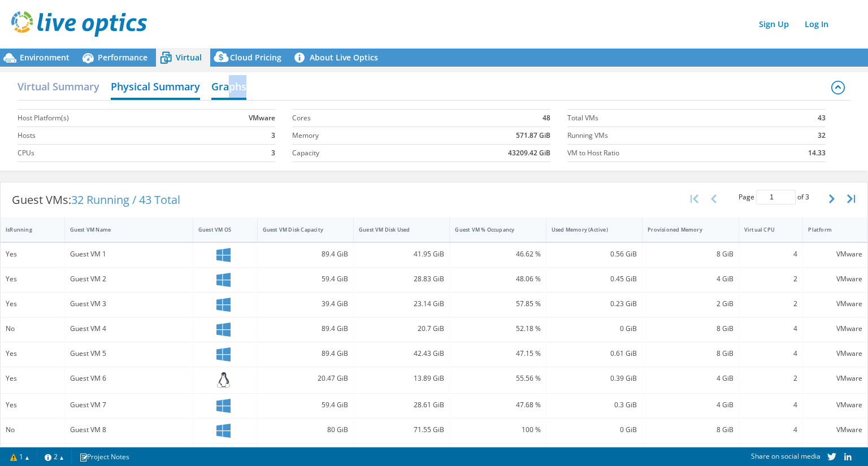  What do you see at coordinates (498, 254) in the screenshot?
I see `div: 46.62 %` at bounding box center [498, 254].